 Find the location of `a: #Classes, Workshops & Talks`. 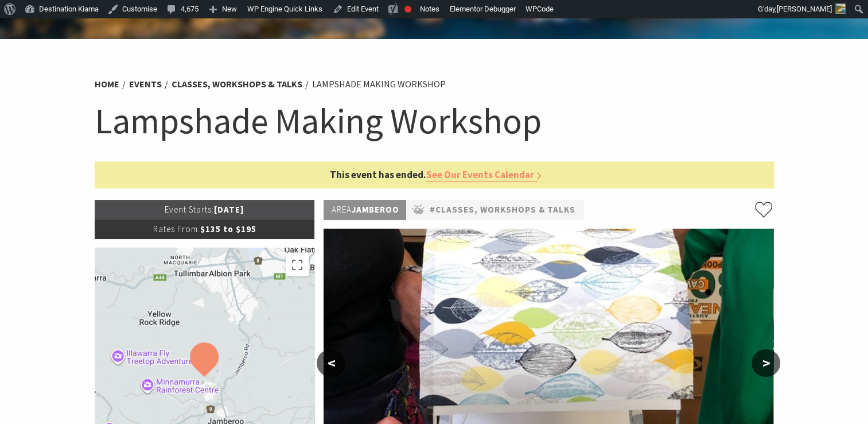

a: #Classes, Workshops & Talks is located at coordinates (502, 209).